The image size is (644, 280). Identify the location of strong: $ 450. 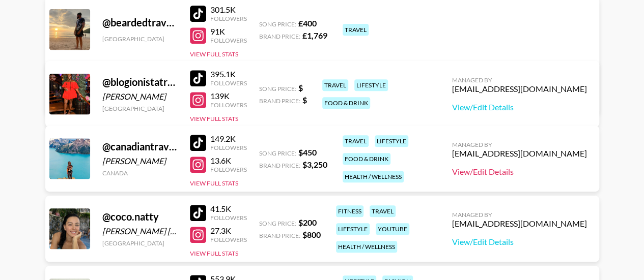
(308, 152).